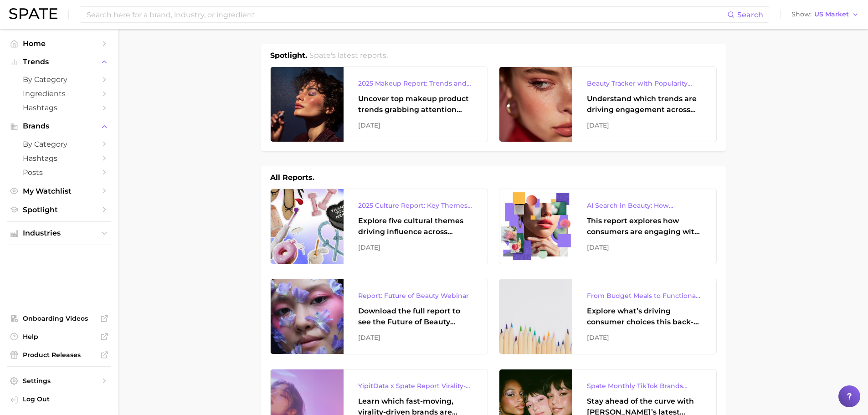  I want to click on h1: All Reports., so click(292, 178).